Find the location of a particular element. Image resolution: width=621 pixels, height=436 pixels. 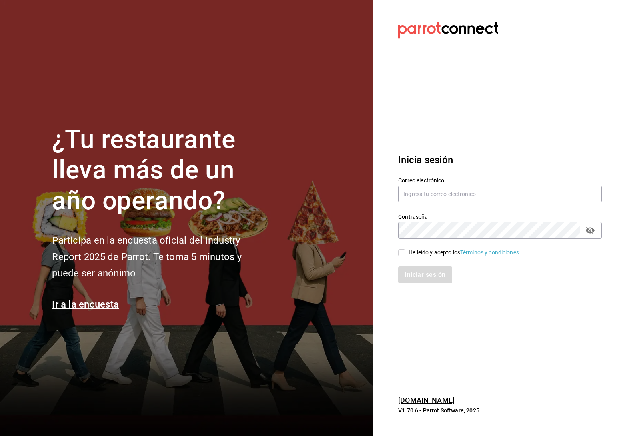

a: Términos y condiciones. is located at coordinates (491, 253).